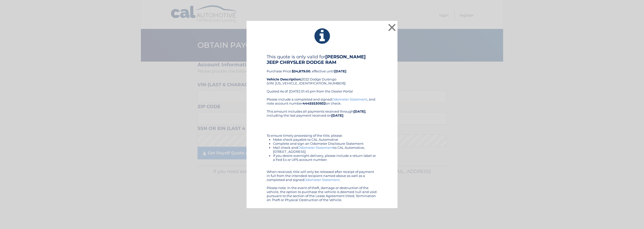 This screenshot has width=644, height=229. What do you see at coordinates (284, 79) in the screenshot?
I see `strong: Vehicle Description:` at bounding box center [284, 79].